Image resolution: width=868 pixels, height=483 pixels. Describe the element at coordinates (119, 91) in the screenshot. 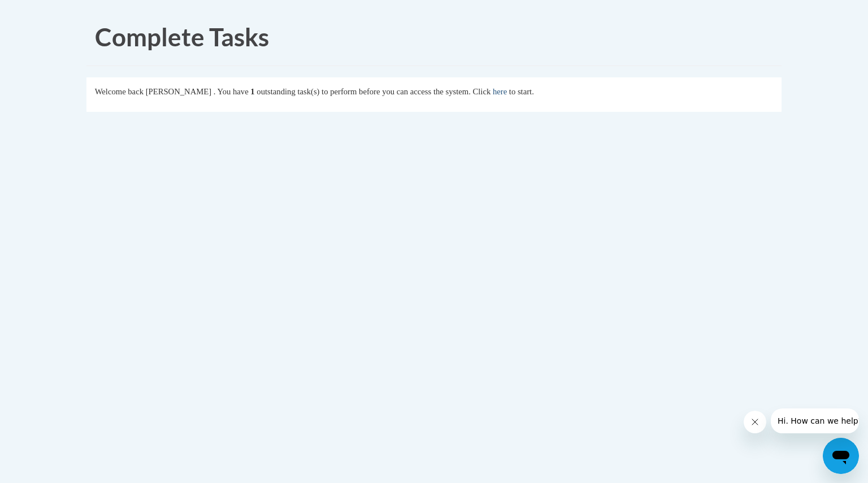

I see `span: Welcome back` at that location.